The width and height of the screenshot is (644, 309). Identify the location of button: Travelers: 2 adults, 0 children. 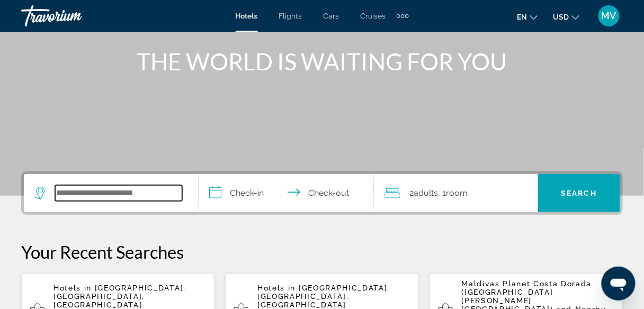
(456, 193).